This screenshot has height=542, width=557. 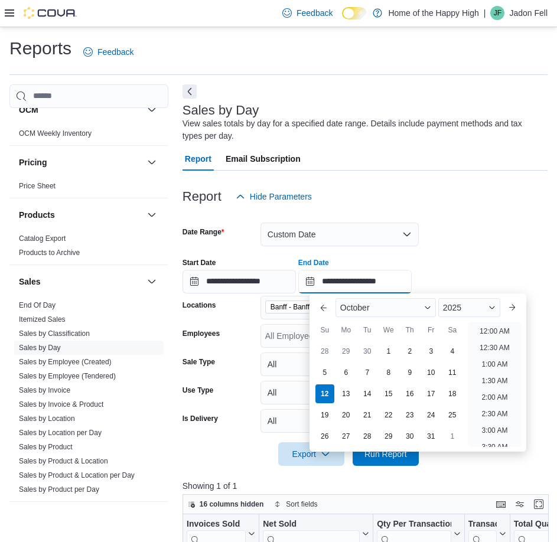 I want to click on span: JF, so click(x=497, y=13).